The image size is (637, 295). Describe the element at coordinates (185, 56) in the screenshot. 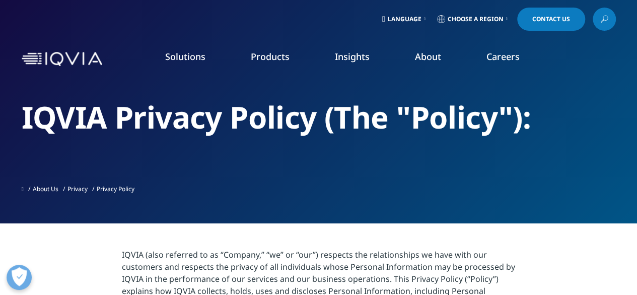

I see `a: Solutions` at that location.